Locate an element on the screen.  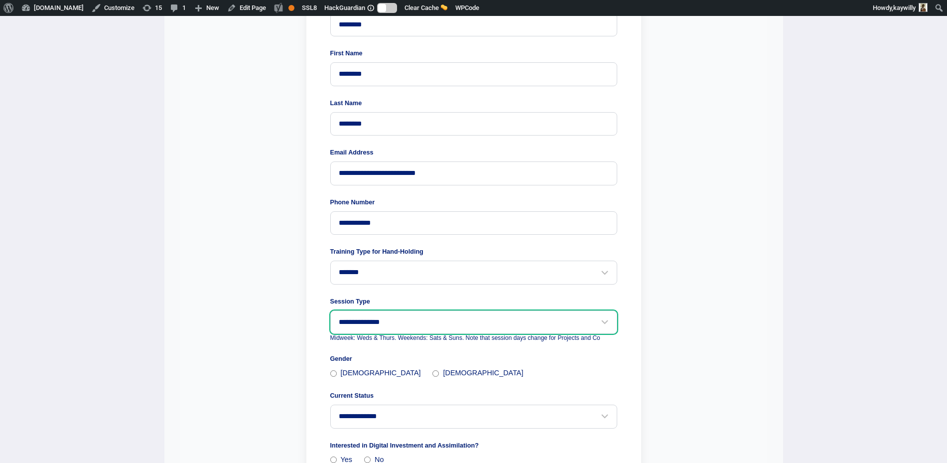
label: Email Address is located at coordinates (474, 152).